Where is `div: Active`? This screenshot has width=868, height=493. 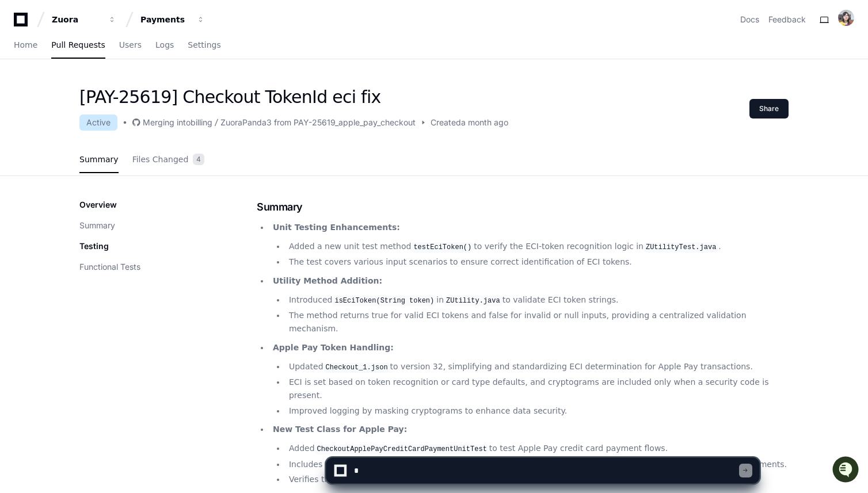 div: Active is located at coordinates (98, 123).